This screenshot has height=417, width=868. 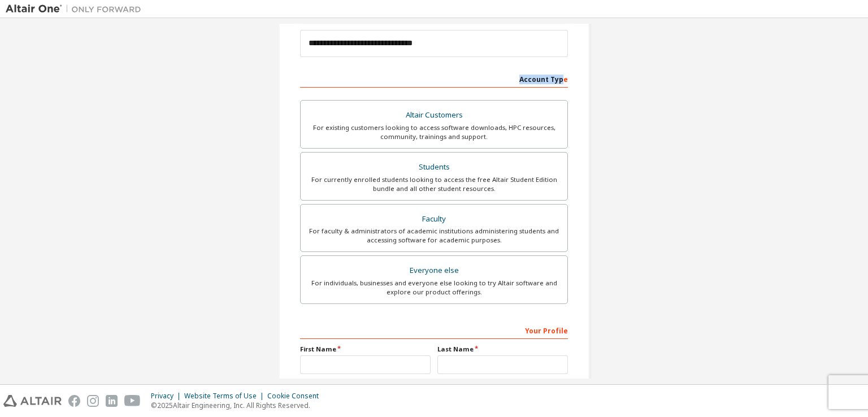 What do you see at coordinates (133, 401) in the screenshot?
I see `img: youtube.svg` at bounding box center [133, 401].